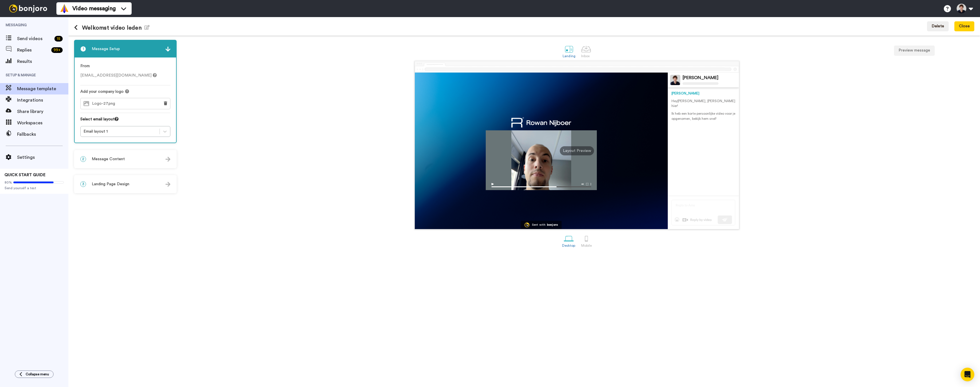 This screenshot has width=980, height=387. What do you see at coordinates (569, 246) in the screenshot?
I see `div: Desktop` at bounding box center [569, 246].